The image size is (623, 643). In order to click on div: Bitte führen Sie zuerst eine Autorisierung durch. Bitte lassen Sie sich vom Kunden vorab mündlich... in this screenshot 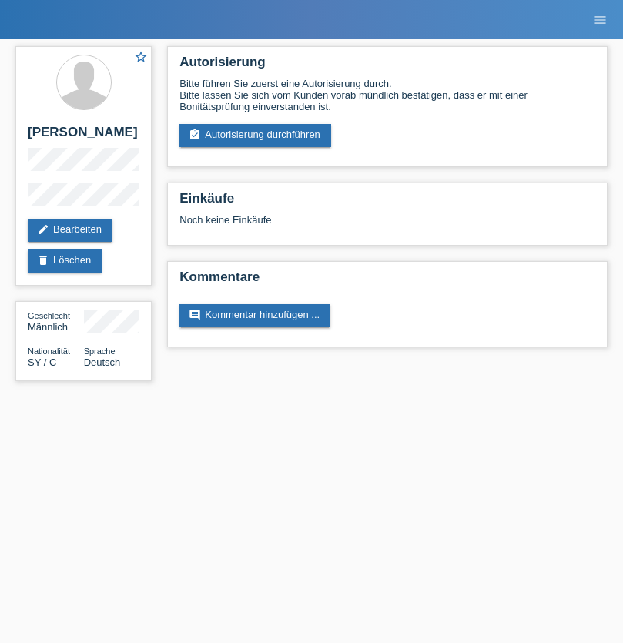, I will do `click(387, 95)`.